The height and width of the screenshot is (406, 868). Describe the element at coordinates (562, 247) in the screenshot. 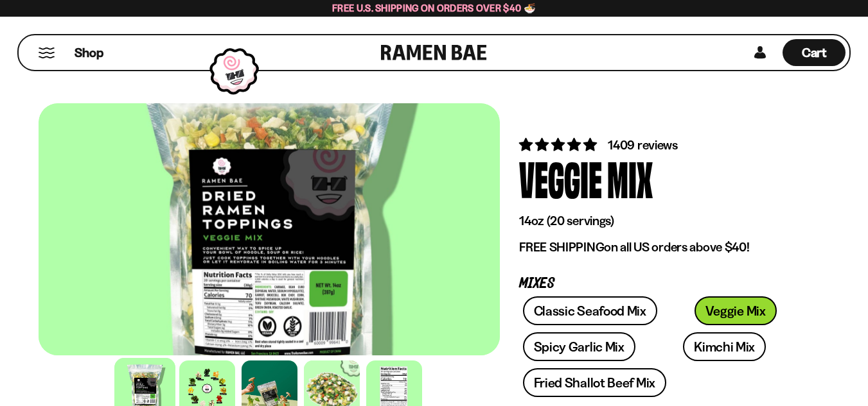

I see `strong: FREE SHIPPING` at that location.